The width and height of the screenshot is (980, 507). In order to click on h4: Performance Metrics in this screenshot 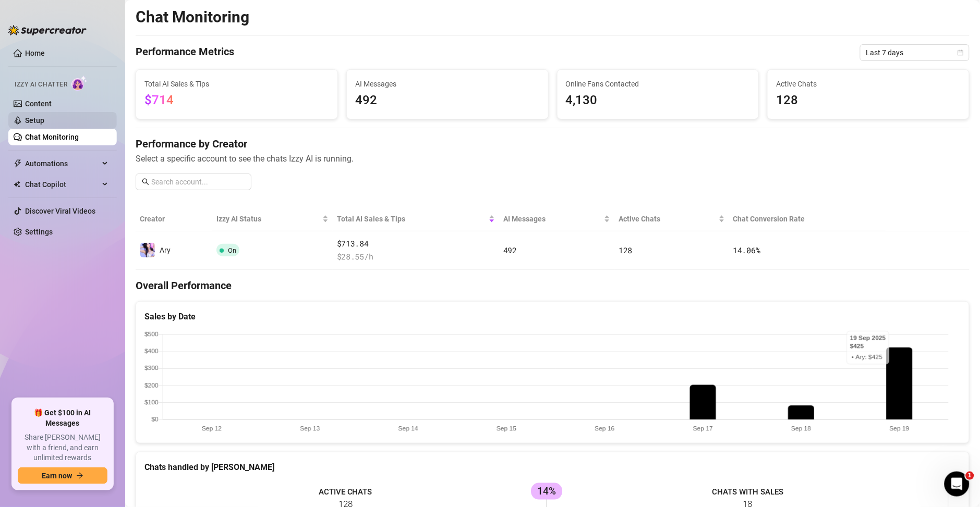, I will do `click(185, 53)`.